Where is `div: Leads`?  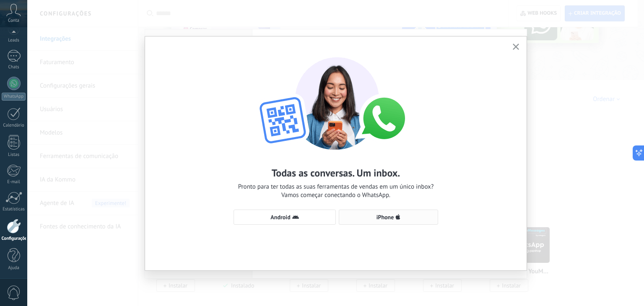
div: Leads is located at coordinates (14, 40).